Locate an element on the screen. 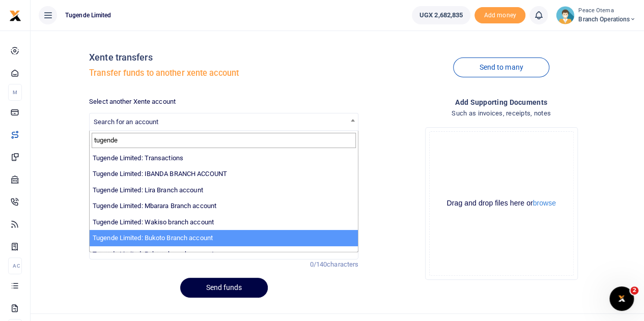 The width and height of the screenshot is (644, 321). span: 0/140 is located at coordinates (319, 264).